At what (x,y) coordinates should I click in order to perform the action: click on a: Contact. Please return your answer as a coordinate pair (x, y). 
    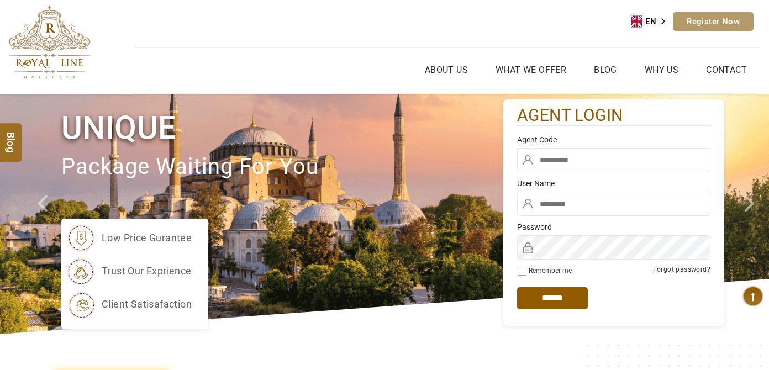
    Looking at the image, I should click on (726, 70).